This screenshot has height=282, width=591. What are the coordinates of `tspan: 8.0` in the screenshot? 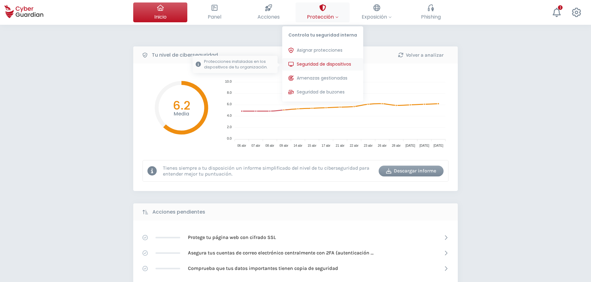 It's located at (229, 92).